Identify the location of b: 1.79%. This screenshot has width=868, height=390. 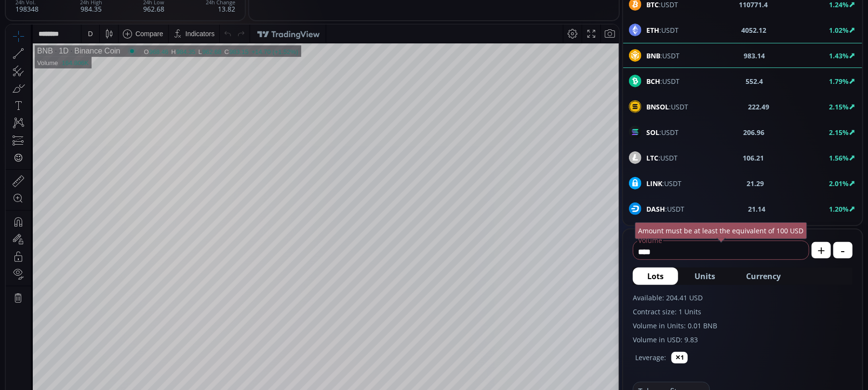
(838, 81).